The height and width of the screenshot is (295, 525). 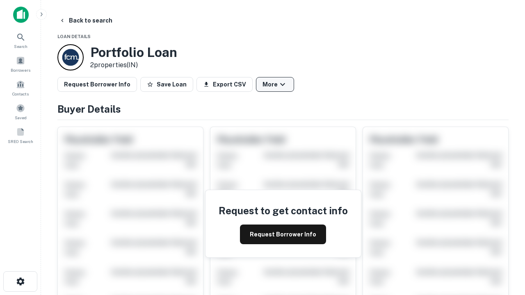 What do you see at coordinates (21, 70) in the screenshot?
I see `span: Borrowers` at bounding box center [21, 70].